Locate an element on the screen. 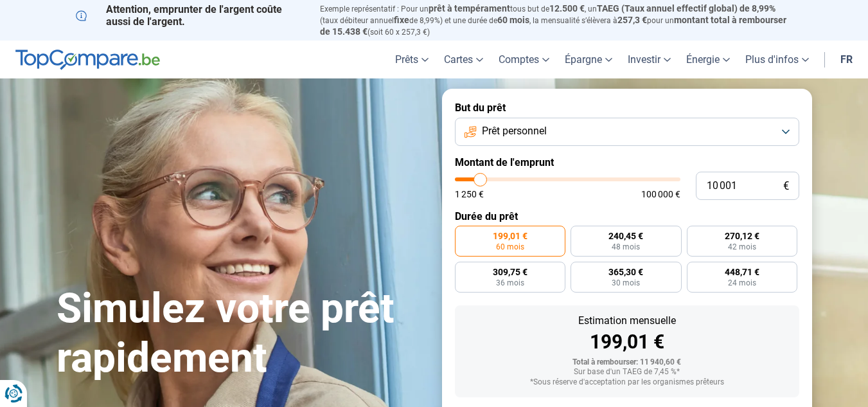 This screenshot has width=868, height=407. a: fr is located at coordinates (846, 60).